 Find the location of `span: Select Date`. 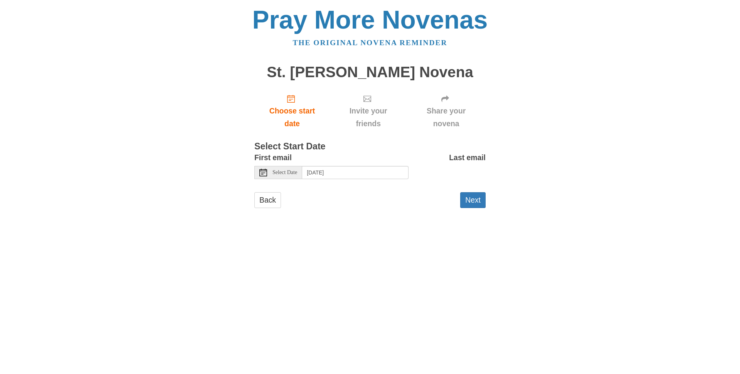

span: Select Date is located at coordinates (285, 172).